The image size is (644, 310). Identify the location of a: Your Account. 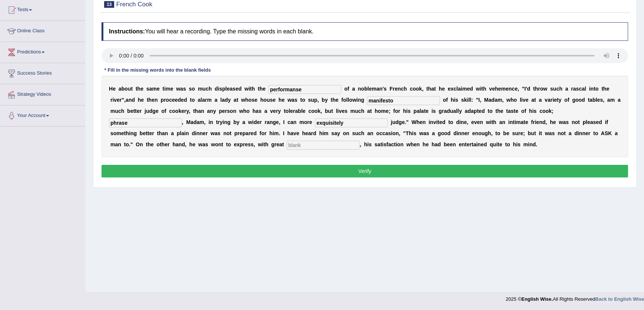
(43, 115).